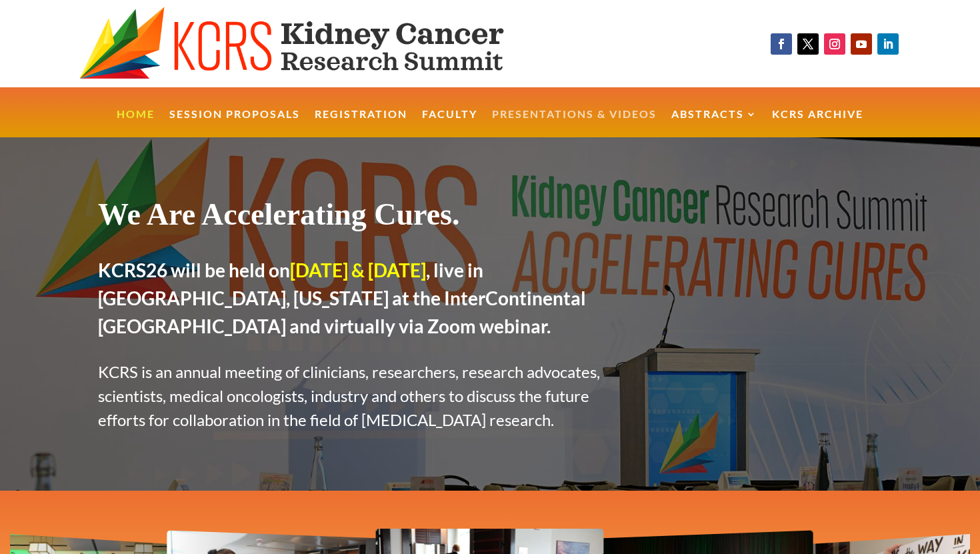 The height and width of the screenshot is (554, 980). Describe the element at coordinates (136, 124) in the screenshot. I see `a: Home` at that location.